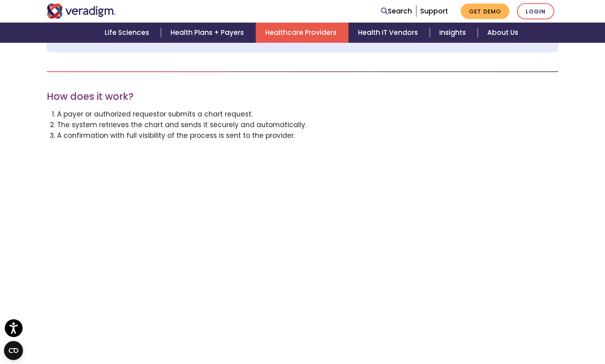 The width and height of the screenshot is (605, 364). What do you see at coordinates (453, 33) in the screenshot?
I see `a: Insights` at bounding box center [453, 33].